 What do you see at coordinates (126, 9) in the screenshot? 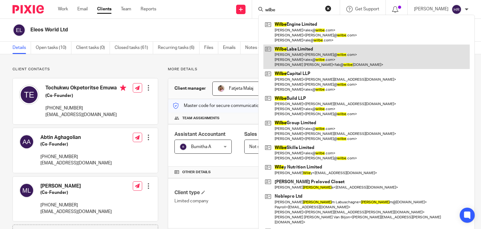
I see `a: Team` at bounding box center [126, 9].